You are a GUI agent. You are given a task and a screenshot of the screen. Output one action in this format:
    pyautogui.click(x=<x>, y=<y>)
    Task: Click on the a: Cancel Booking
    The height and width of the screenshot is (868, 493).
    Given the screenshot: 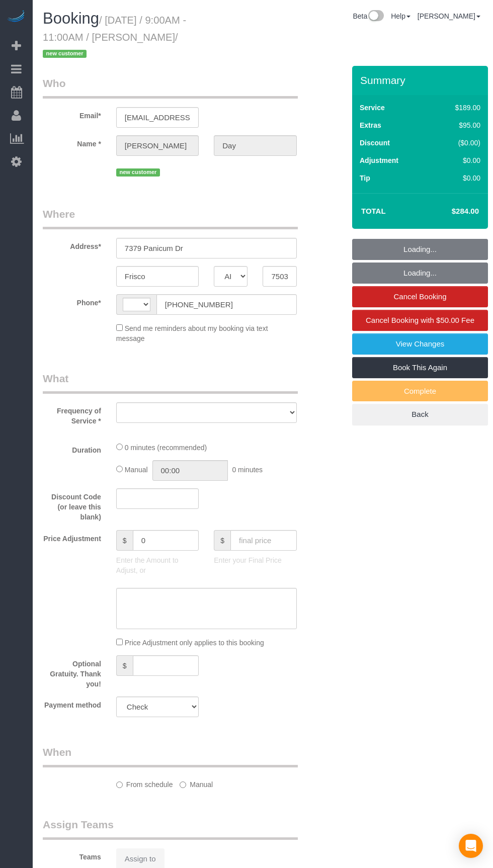 What is the action you would take?
    pyautogui.click(x=420, y=297)
    